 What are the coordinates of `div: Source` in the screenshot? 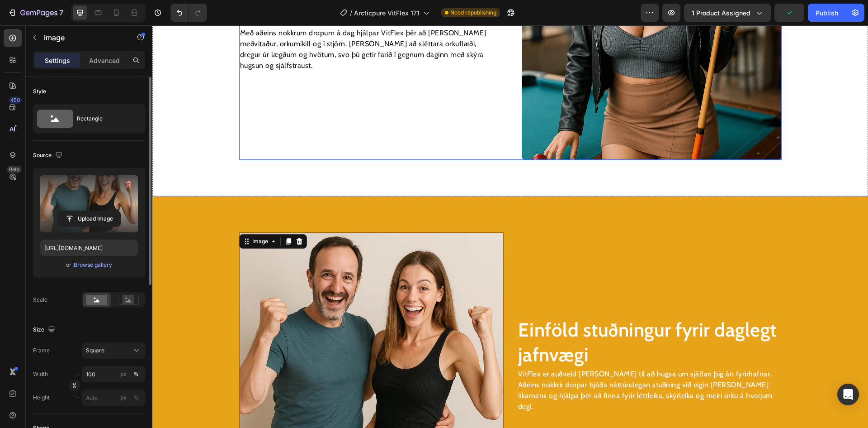 It's located at (49, 156).